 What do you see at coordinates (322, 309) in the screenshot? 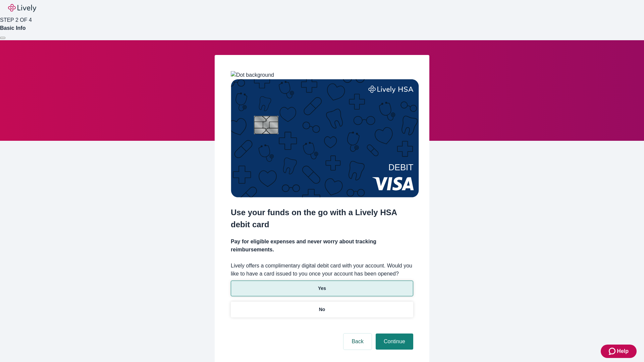
I see `button: No` at bounding box center [322, 309].